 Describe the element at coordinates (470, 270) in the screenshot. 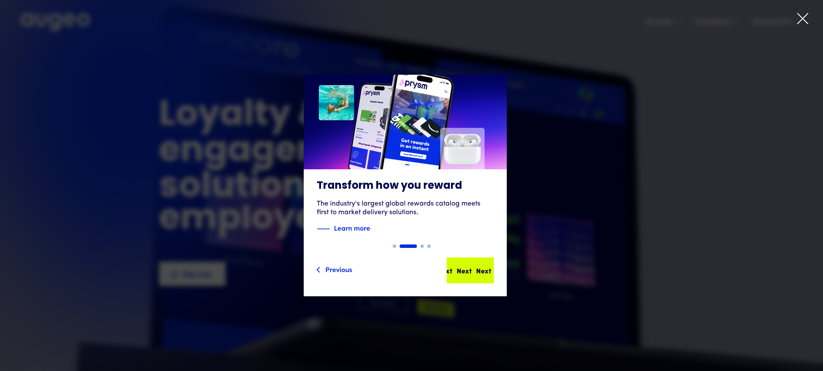

I see `a: NextNextNext` at that location.